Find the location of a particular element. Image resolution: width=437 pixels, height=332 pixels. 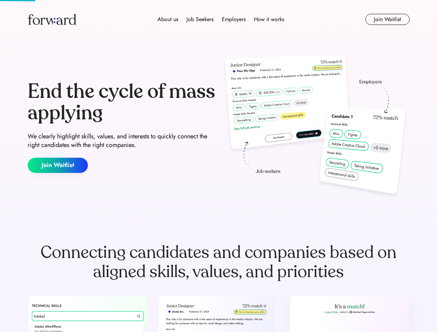

img: Forward logo is located at coordinates (52, 19).